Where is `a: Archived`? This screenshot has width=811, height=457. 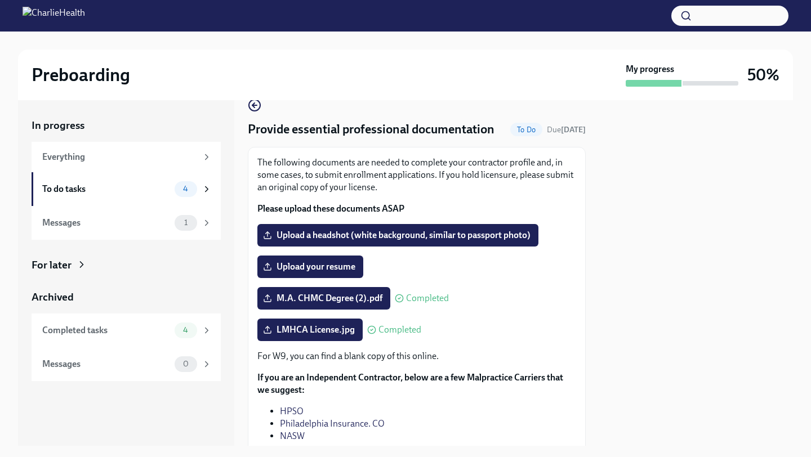 a: Archived is located at coordinates (126, 297).